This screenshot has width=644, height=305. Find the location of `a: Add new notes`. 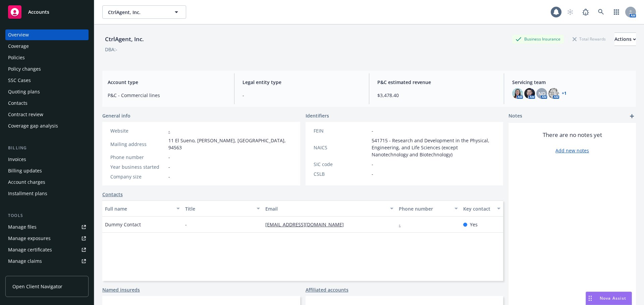

a: Add new notes is located at coordinates (572, 150).